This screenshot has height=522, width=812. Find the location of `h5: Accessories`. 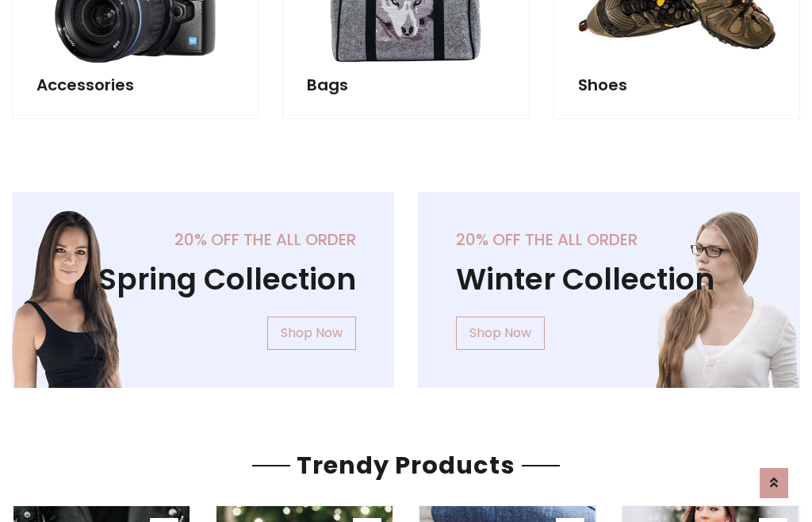

h5: Accessories is located at coordinates (135, 85).